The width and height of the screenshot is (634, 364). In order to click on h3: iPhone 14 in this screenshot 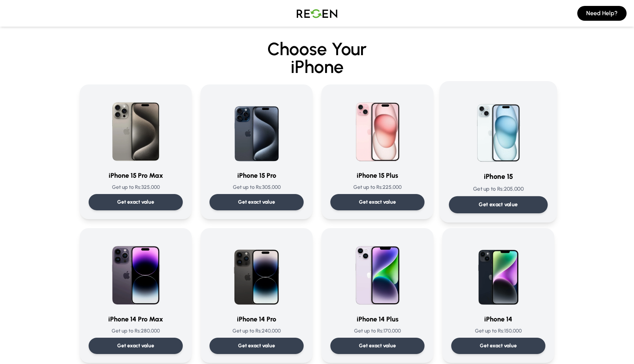, I will do `click(498, 319)`.